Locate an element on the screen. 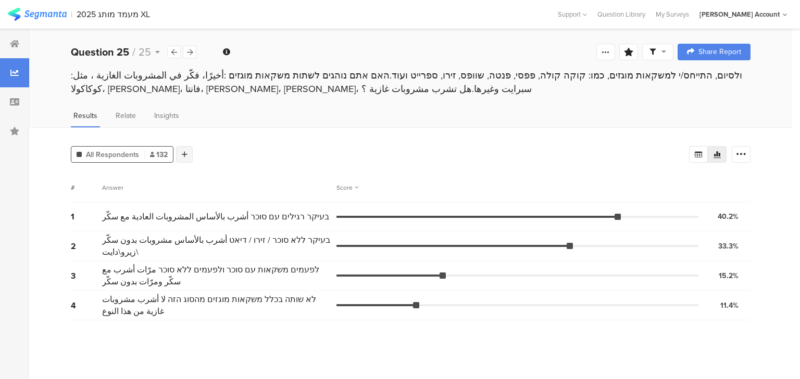 This screenshot has width=800, height=379. div: ולסיום, התייחס/י למשקאות מוגזים, כמו: קוקה קולה, פפסי, פנטה, שוופס, זירו, ספרייט ועוד.האם אתם נוה... is located at coordinates (410, 82).